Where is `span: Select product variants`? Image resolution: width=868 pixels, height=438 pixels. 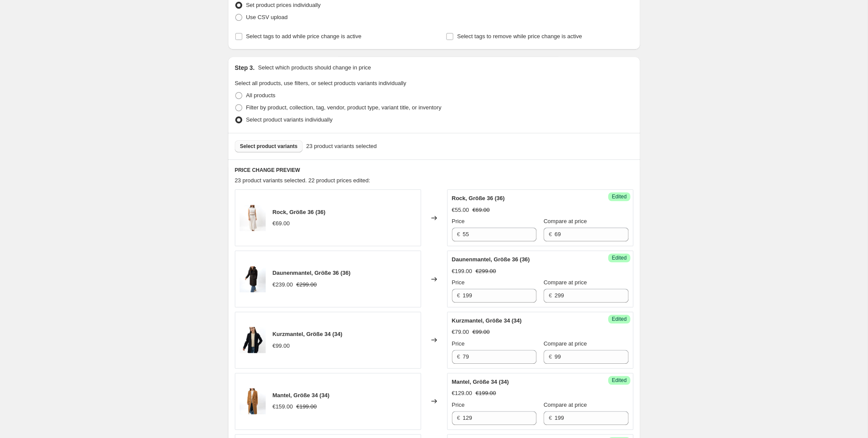
span: Select product variants is located at coordinates (268, 146).